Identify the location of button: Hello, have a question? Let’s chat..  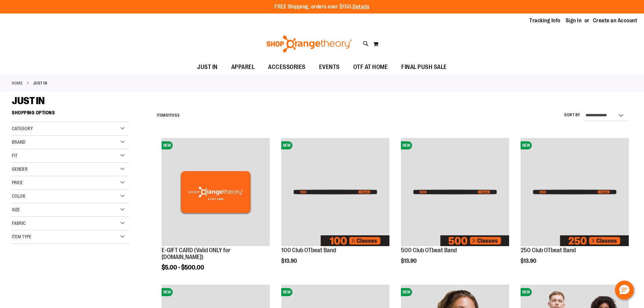
(625, 290).